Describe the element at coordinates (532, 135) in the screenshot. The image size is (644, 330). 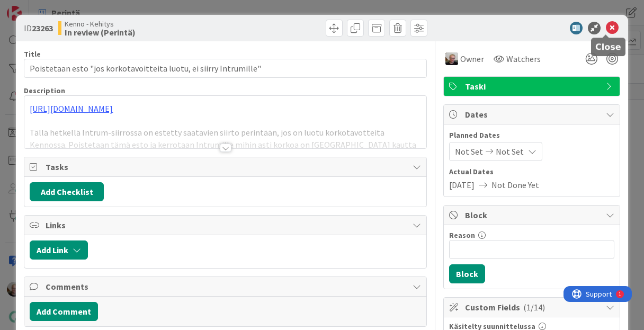
I see `span: Planned Dates` at that location.